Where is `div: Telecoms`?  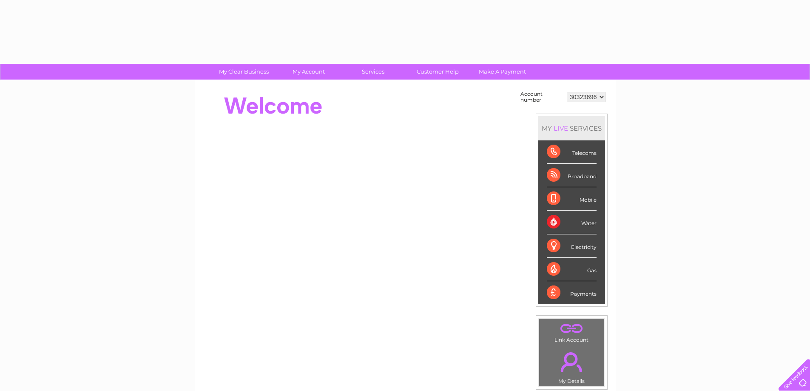 div: Telecoms is located at coordinates (571, 152).